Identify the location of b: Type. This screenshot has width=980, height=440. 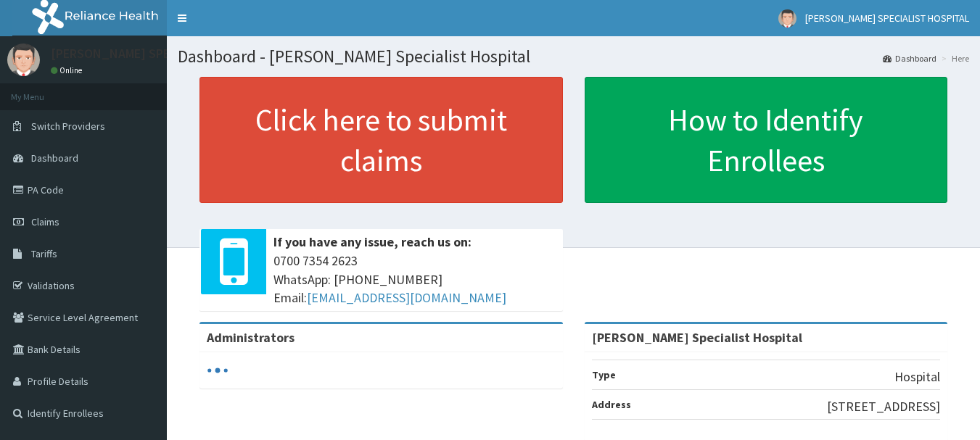
(604, 375).